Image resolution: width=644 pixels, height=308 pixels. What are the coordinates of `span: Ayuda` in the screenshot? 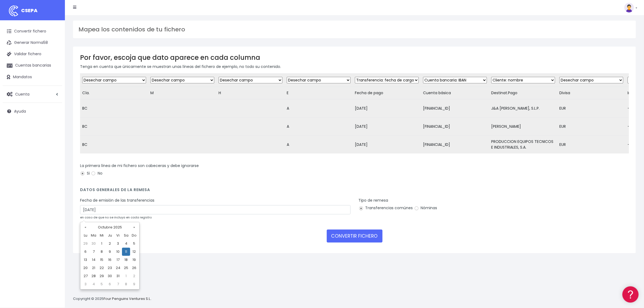 It's located at (20, 111).